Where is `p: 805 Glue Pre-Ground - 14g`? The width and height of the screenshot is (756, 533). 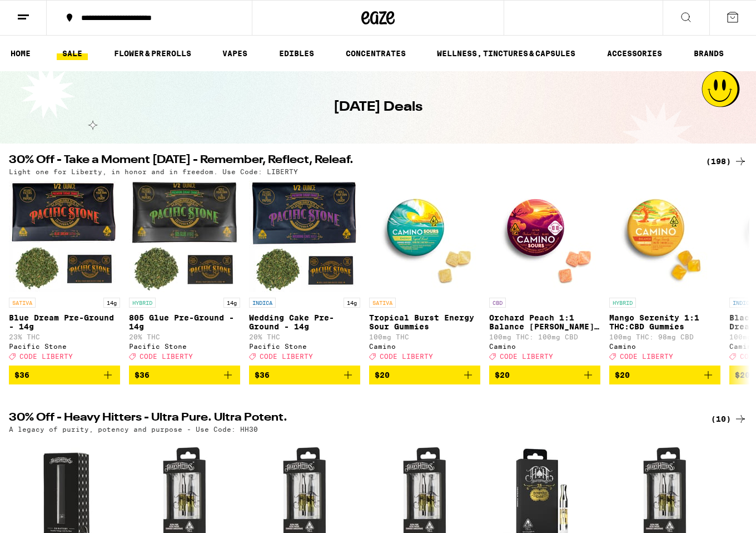
p: 805 Glue Pre-Ground - 14g is located at coordinates (185, 322).